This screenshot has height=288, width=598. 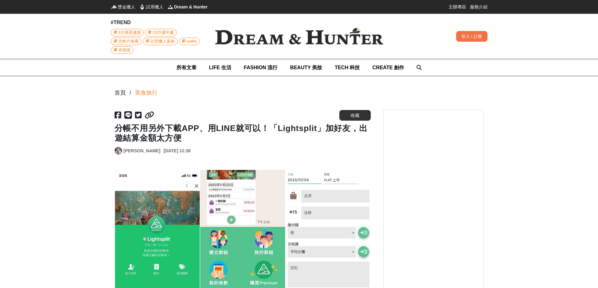 What do you see at coordinates (162, 41) in the screenshot?
I see `span: 試用獵人募集` at bounding box center [162, 41].